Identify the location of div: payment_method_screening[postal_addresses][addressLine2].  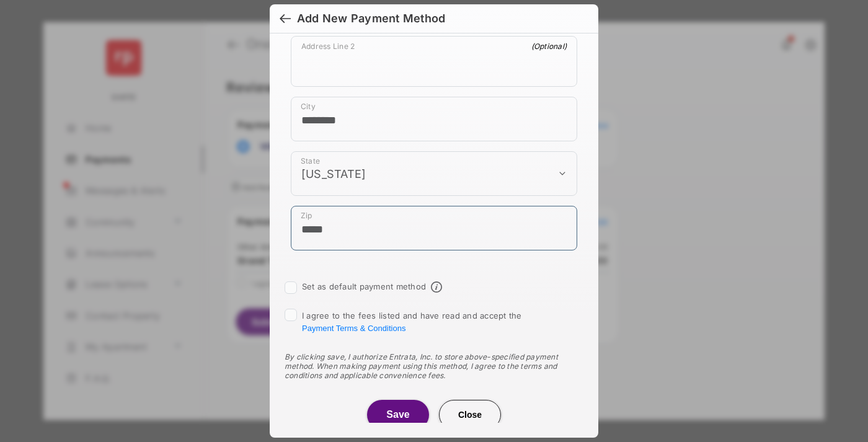
(434, 61).